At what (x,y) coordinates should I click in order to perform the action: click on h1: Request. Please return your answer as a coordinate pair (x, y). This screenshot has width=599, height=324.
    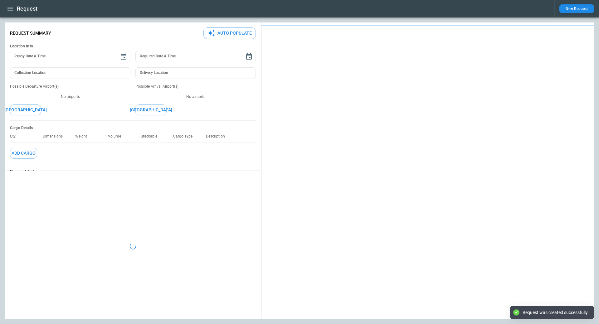
    Looking at the image, I should click on (27, 9).